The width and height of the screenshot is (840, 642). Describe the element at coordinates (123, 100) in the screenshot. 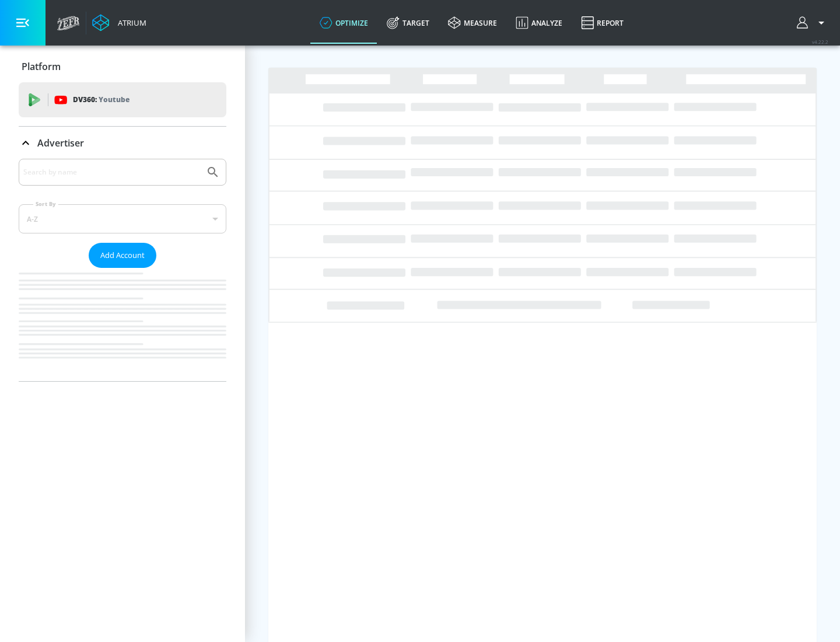

I see `div: DV360: Youtube` at that location.